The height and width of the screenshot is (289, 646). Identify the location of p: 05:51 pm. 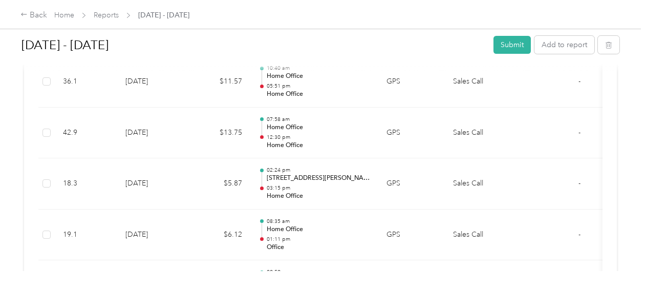
(319, 86).